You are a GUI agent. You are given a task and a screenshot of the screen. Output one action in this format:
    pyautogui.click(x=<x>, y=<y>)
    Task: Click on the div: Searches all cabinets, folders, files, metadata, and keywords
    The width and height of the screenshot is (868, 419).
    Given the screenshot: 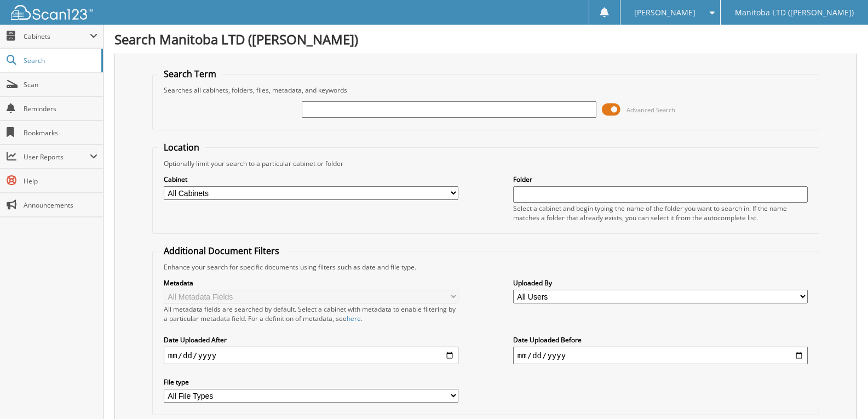 What is the action you would take?
    pyautogui.click(x=485, y=90)
    